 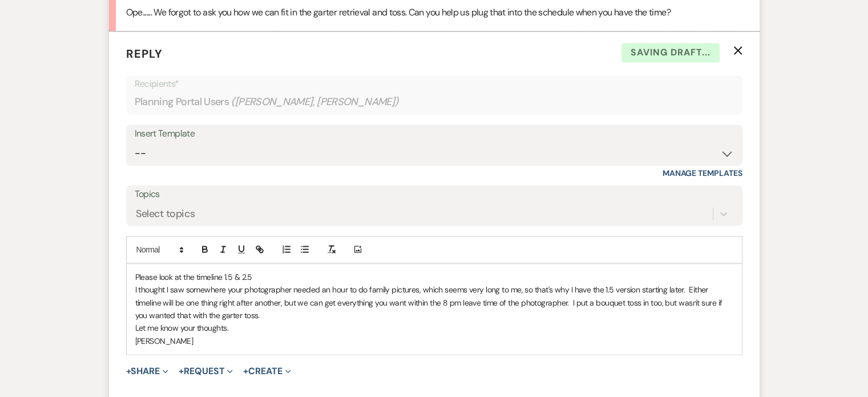 What do you see at coordinates (434, 302) in the screenshot?
I see `p: I thought I saw somewhere your photographer needed an hour to do family pictures, which seems ver...` at bounding box center [434, 302].